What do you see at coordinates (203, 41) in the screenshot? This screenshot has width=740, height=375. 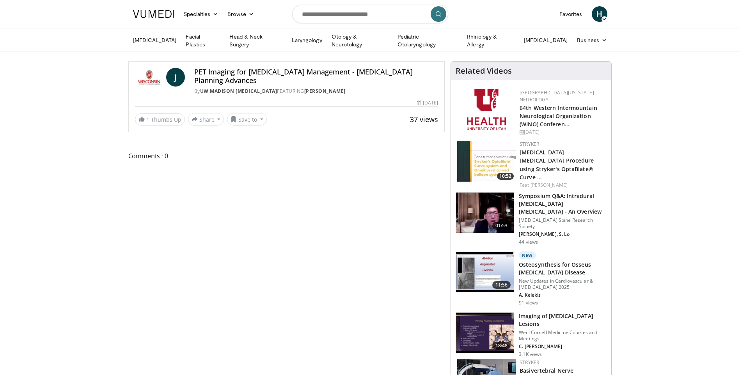 I see `a: Facial Plastics` at bounding box center [203, 41].